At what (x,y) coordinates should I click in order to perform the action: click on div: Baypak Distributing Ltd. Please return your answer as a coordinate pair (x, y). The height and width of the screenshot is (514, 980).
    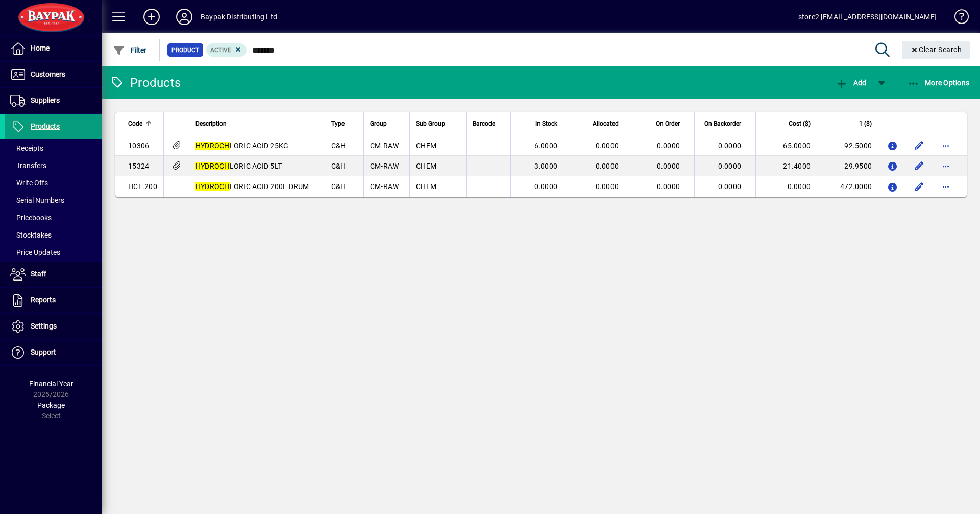
    Looking at the image, I should click on (239, 17).